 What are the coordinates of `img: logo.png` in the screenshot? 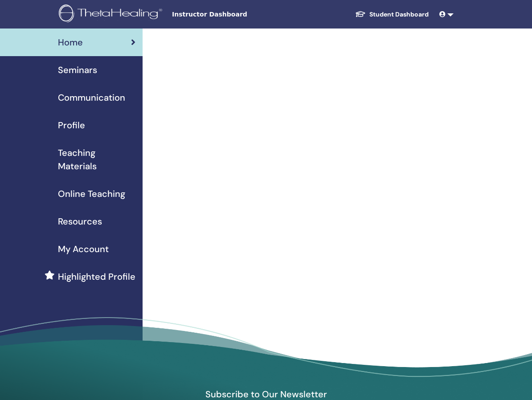 It's located at (112, 14).